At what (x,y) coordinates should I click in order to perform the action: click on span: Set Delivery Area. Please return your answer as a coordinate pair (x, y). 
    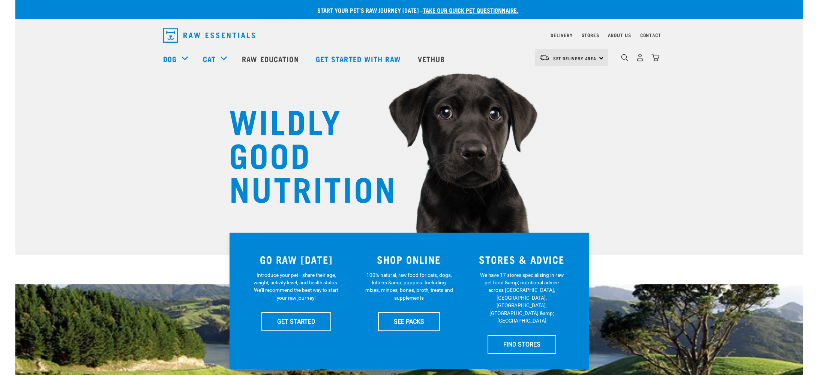
    Looking at the image, I should click on (575, 58).